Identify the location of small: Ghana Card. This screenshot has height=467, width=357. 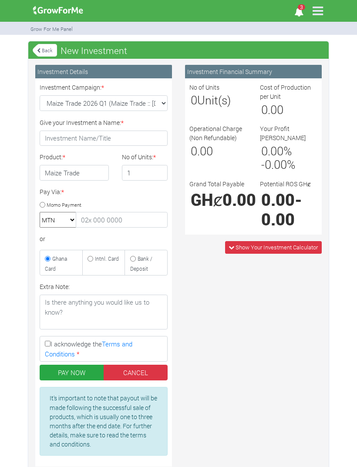
(56, 263).